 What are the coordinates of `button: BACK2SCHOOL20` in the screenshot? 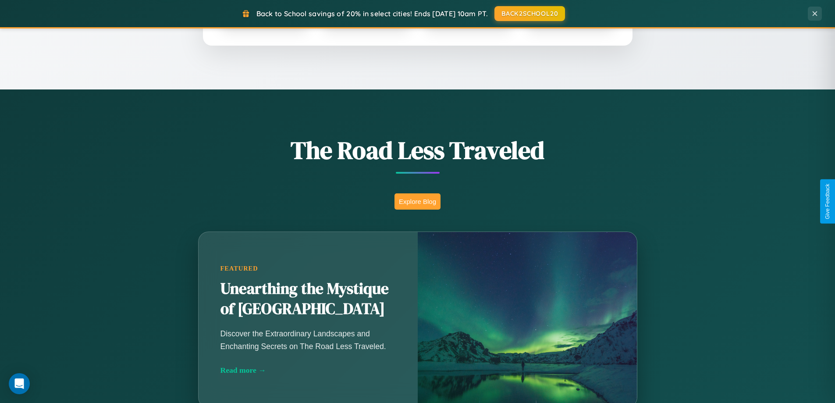 It's located at (530, 14).